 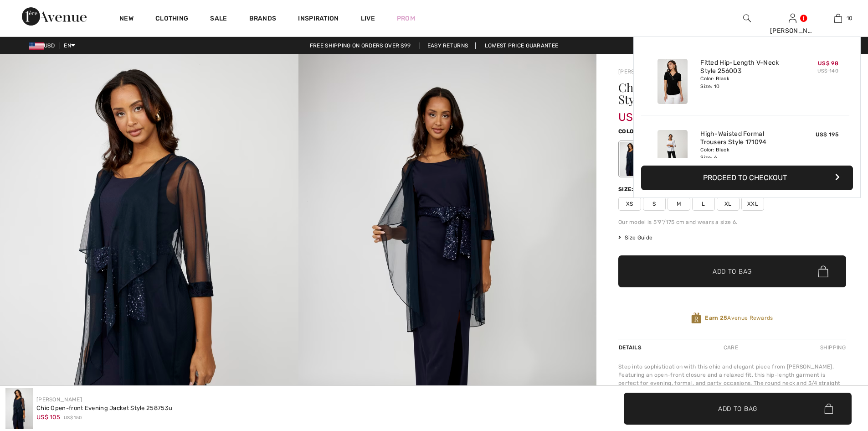 What do you see at coordinates (746, 67) in the screenshot?
I see `a: Fitted Hip-Length V-Neck Style 256003` at bounding box center [746, 67].